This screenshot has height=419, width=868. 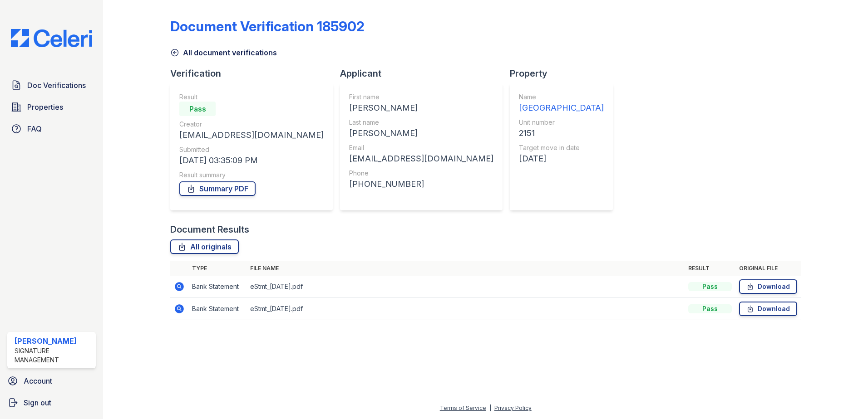 I want to click on div: Target move in date, so click(x=562, y=148).